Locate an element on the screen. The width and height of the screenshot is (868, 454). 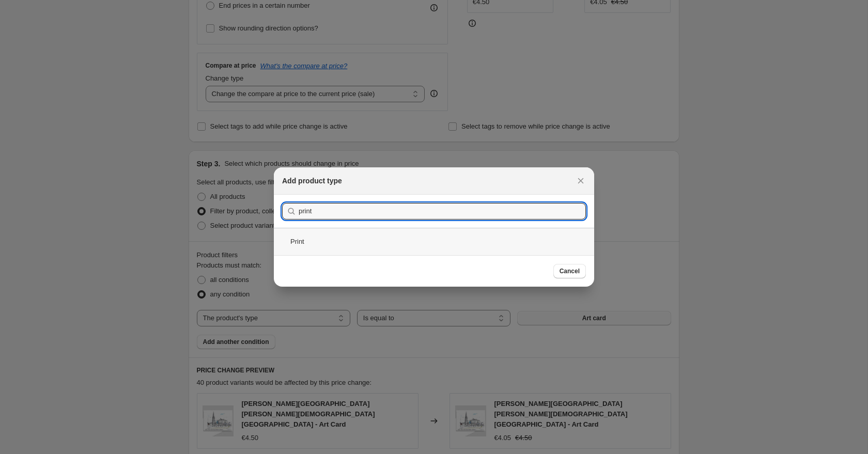
div: Print is located at coordinates (434, 241).